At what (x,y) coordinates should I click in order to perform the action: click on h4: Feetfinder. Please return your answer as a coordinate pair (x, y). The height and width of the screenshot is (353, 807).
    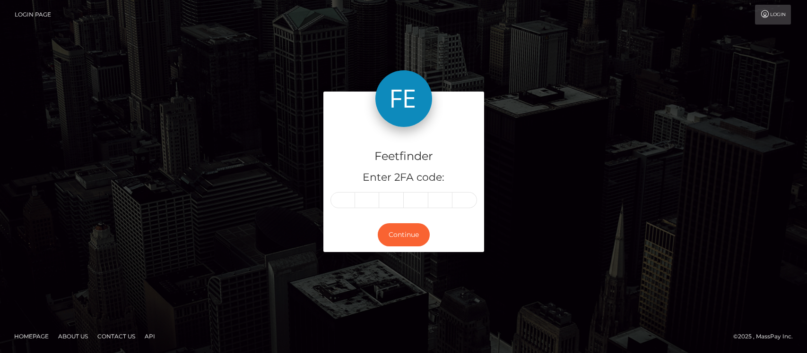
    Looking at the image, I should click on (404, 156).